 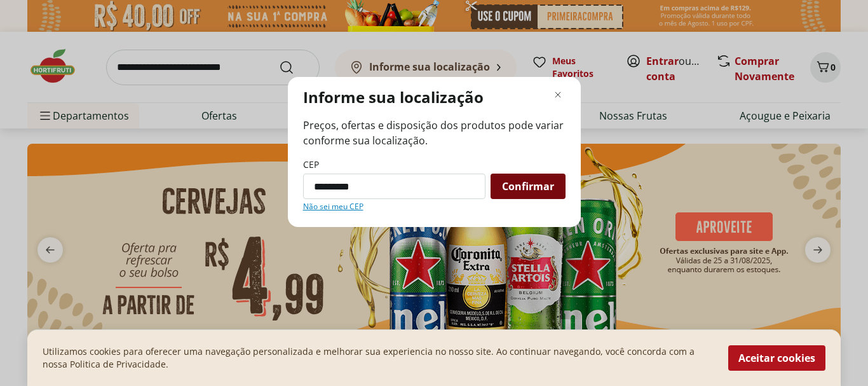 What do you see at coordinates (434, 152) in the screenshot?
I see `div: Modal de regionalização` at bounding box center [434, 152].